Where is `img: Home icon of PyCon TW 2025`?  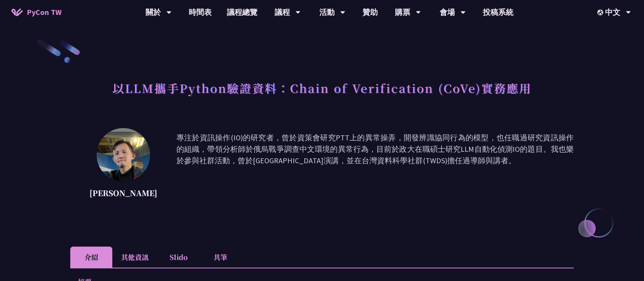 img: Home icon of PyCon TW 2025 is located at coordinates (17, 12).